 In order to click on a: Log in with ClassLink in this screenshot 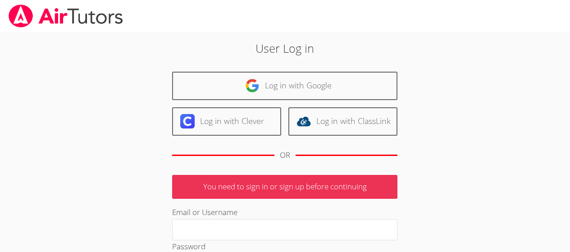, I will do `click(343, 121)`.